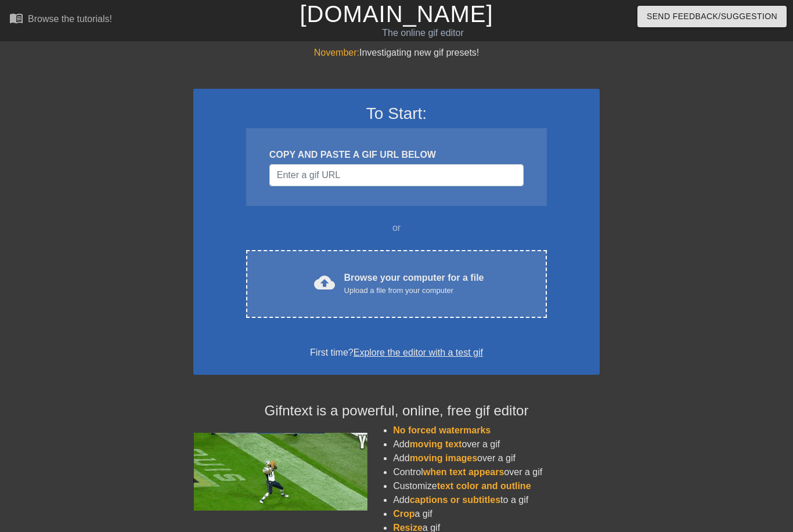  I want to click on div: Browse the tutorials!, so click(70, 19).